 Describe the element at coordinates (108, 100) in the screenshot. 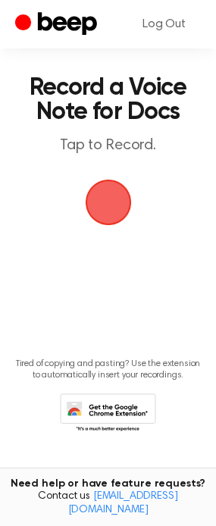

I see `h1: Record a Voice Note for Docs` at that location.